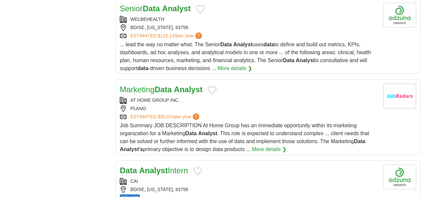  I want to click on a: ESTIMATED:$115,149per year?, so click(167, 36).